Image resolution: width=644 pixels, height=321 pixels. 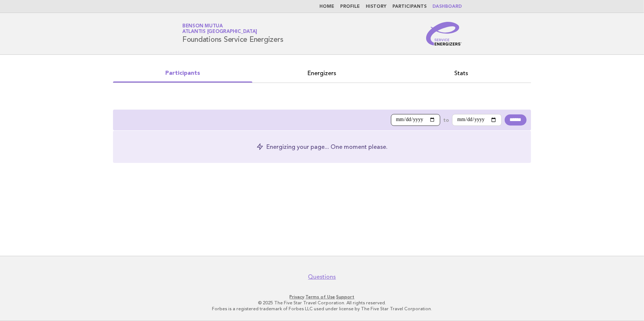 I want to click on p: © 2025 The Five Star Travel Corporation. All rights reserved., so click(x=322, y=303).